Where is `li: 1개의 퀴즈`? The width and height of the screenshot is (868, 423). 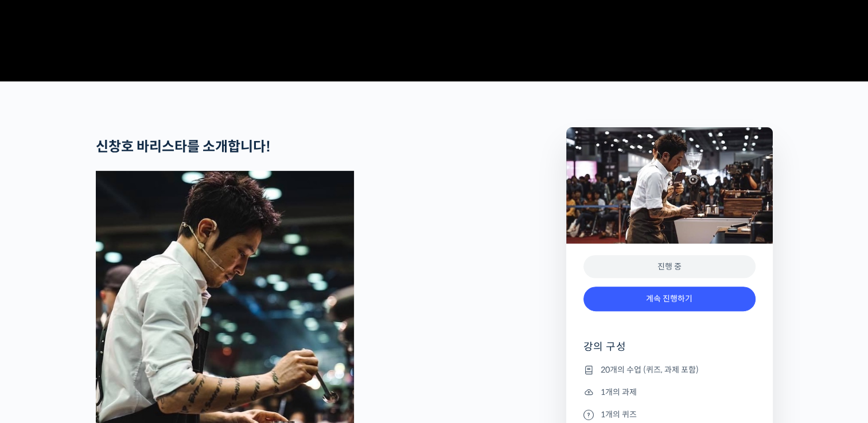
li: 1개의 퀴즈 is located at coordinates (669, 414).